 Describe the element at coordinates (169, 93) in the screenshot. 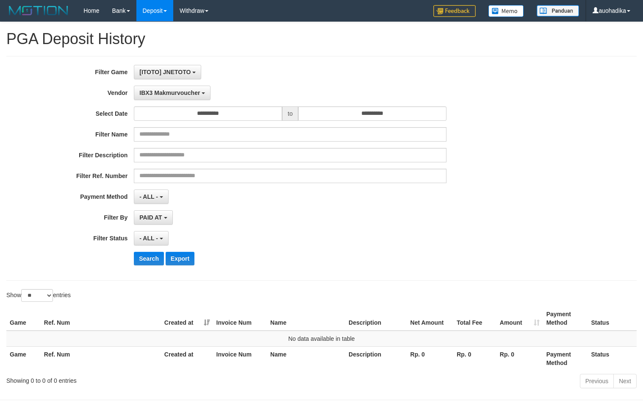

I see `span: IBX3 Makmurvoucher` at that location.